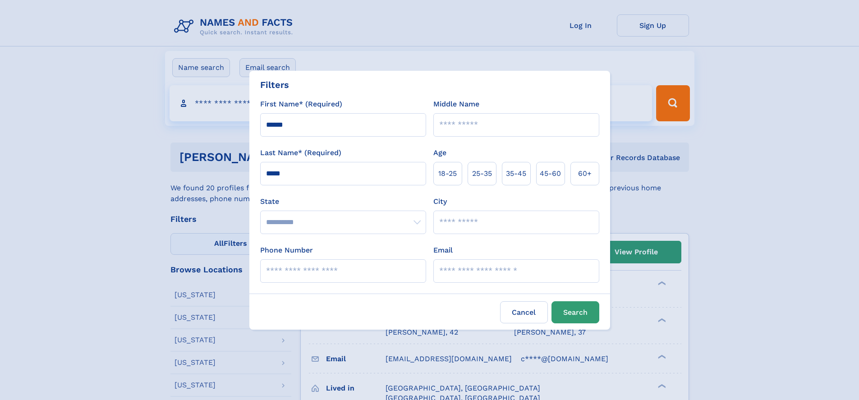  Describe the element at coordinates (301, 104) in the screenshot. I see `label: First Name* (Required)` at that location.